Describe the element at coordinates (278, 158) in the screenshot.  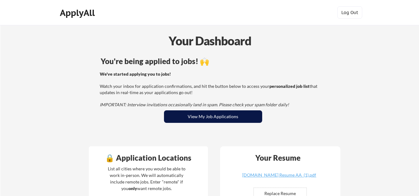
I see `div: Your Resume` at that location.